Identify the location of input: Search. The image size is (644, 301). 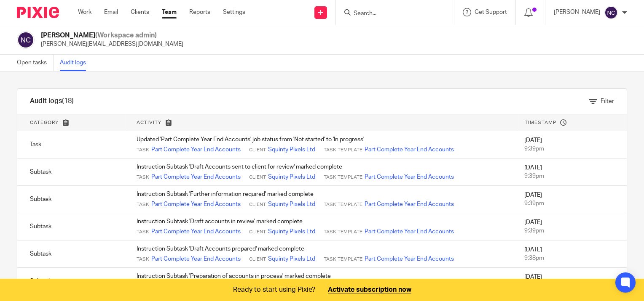
(391, 14).